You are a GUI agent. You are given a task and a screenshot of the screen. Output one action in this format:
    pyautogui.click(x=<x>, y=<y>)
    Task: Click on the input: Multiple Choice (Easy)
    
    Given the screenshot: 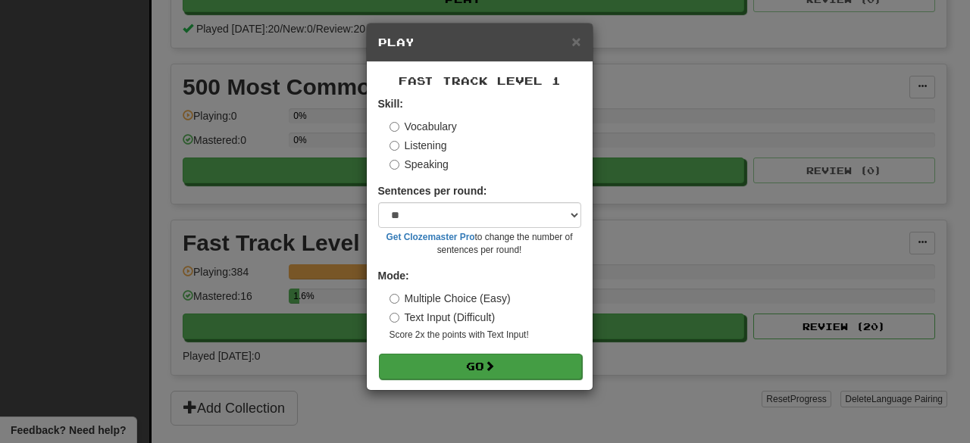 What is the action you would take?
    pyautogui.click(x=394, y=299)
    